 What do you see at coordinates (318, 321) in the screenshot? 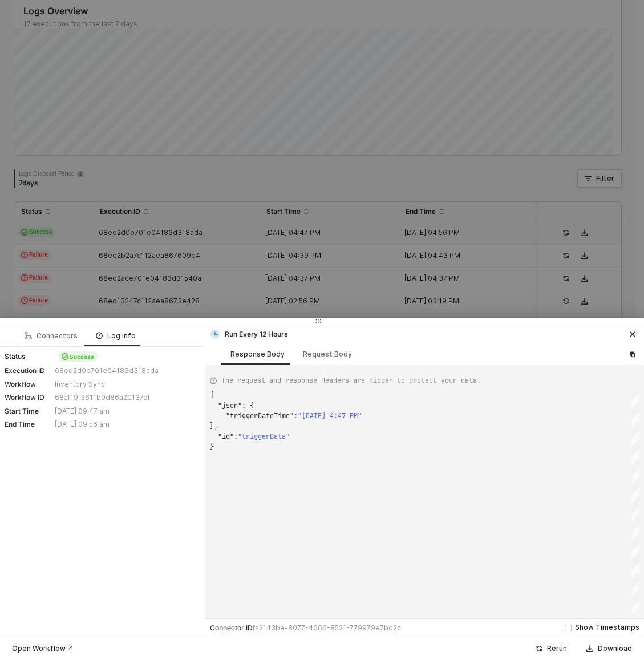
I see `span: icon-drag-indicator` at bounding box center [318, 321].